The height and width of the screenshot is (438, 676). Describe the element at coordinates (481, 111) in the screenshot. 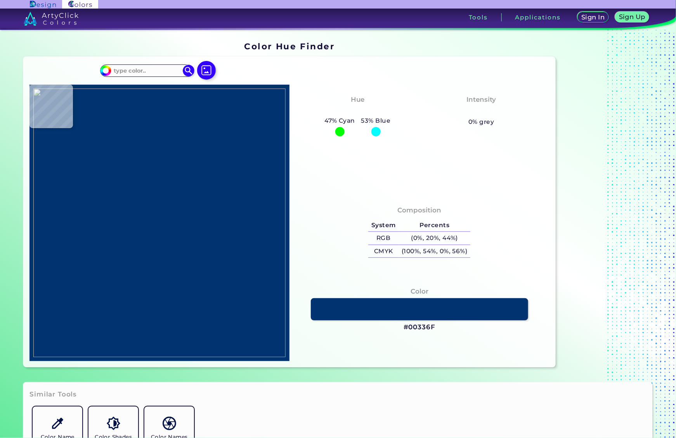

I see `h3: Vibrant` at that location.